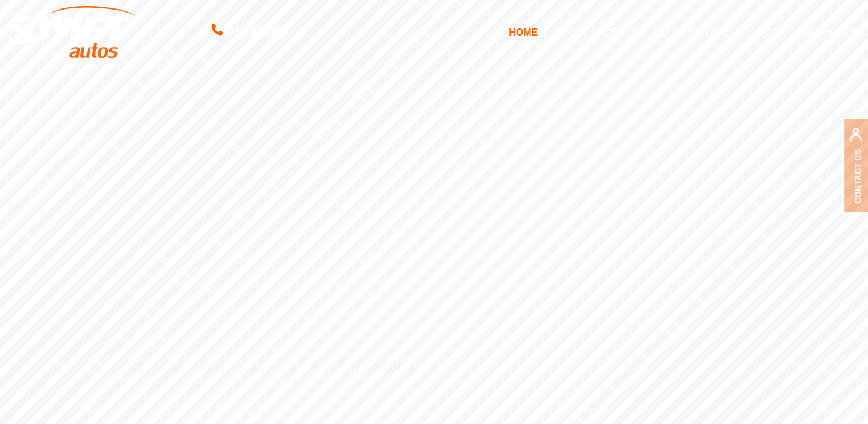 Image resolution: width=868 pixels, height=424 pixels. I want to click on a: FAQ, so click(770, 32).